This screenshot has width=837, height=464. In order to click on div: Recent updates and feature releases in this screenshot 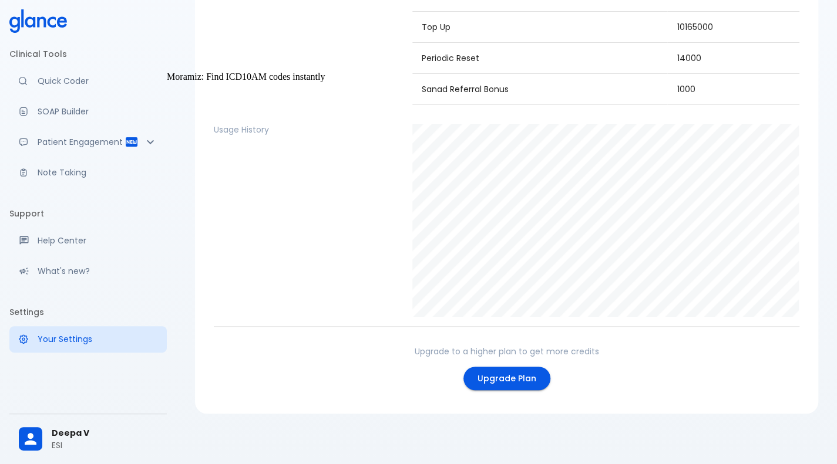, I will do `click(88, 271)`.